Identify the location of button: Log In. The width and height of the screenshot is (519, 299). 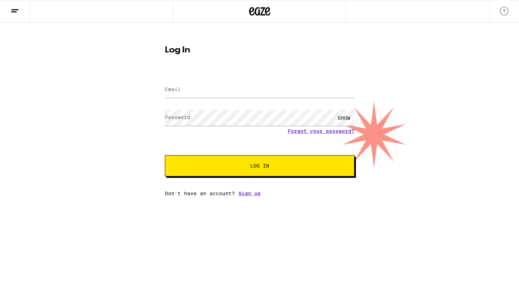
(260, 166).